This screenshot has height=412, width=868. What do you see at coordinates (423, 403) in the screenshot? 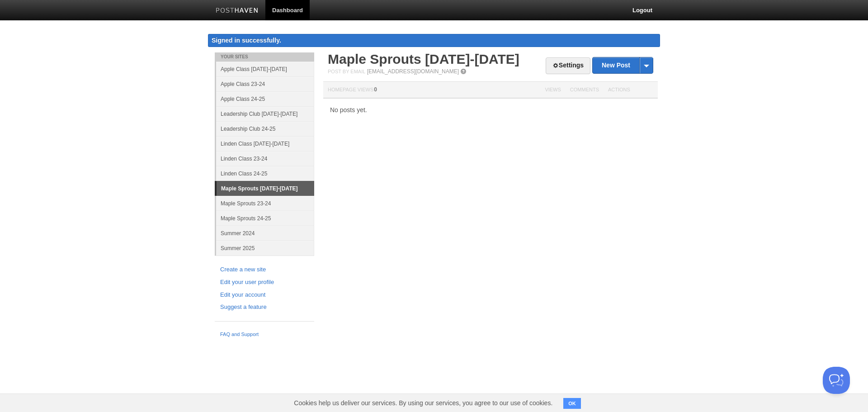
I see `span: Cookies help us deliver our services. By using our services, you agree to our use of cookies.` at bounding box center [423, 403].